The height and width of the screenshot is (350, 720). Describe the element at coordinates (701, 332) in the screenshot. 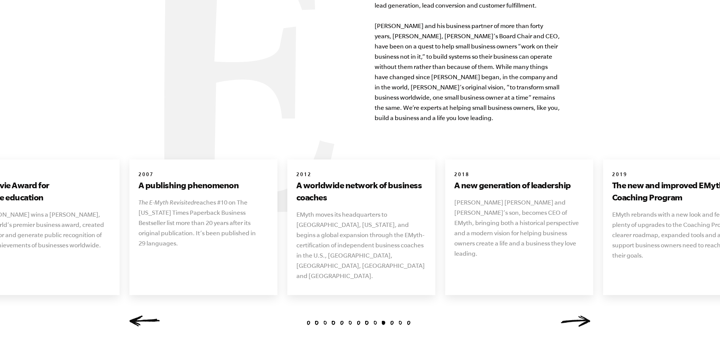

I see `div: Widget de chat` at that location.